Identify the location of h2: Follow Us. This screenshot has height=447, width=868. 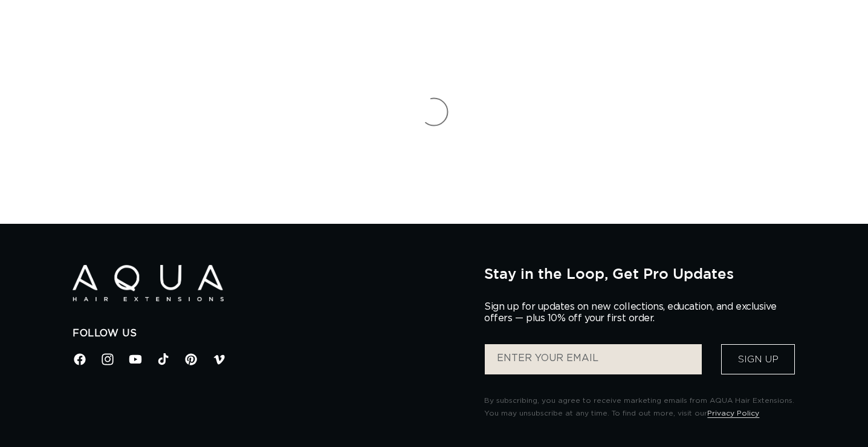
(269, 333).